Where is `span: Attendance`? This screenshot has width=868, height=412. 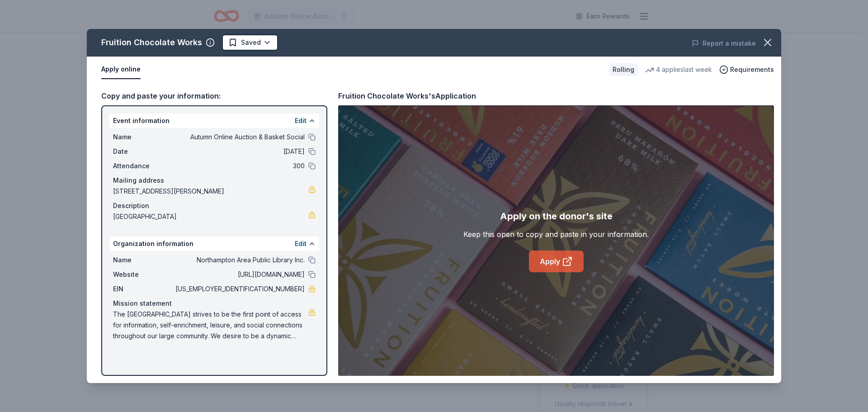
span: Attendance is located at coordinates (143, 166).